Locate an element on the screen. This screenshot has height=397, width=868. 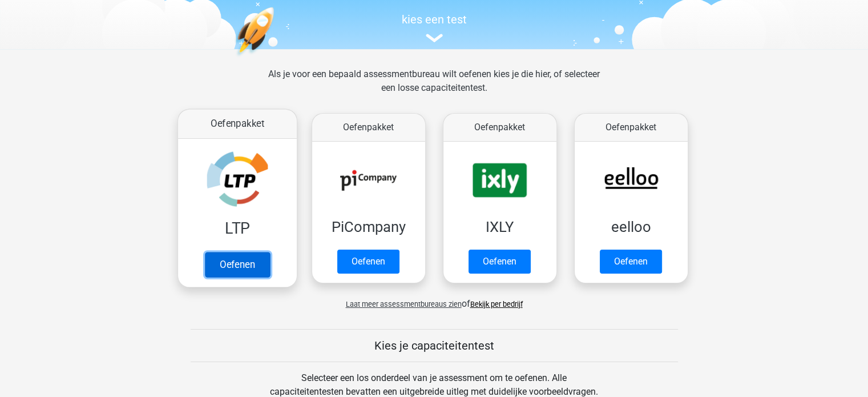
h5: kies een test is located at coordinates (434, 19).